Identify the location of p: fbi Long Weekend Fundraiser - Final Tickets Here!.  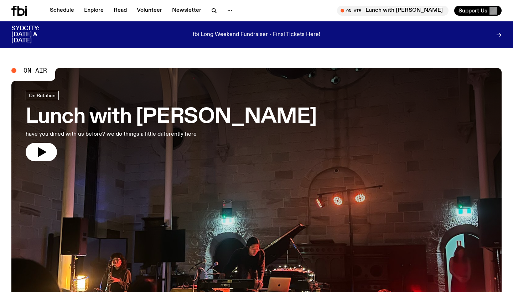
(256, 35).